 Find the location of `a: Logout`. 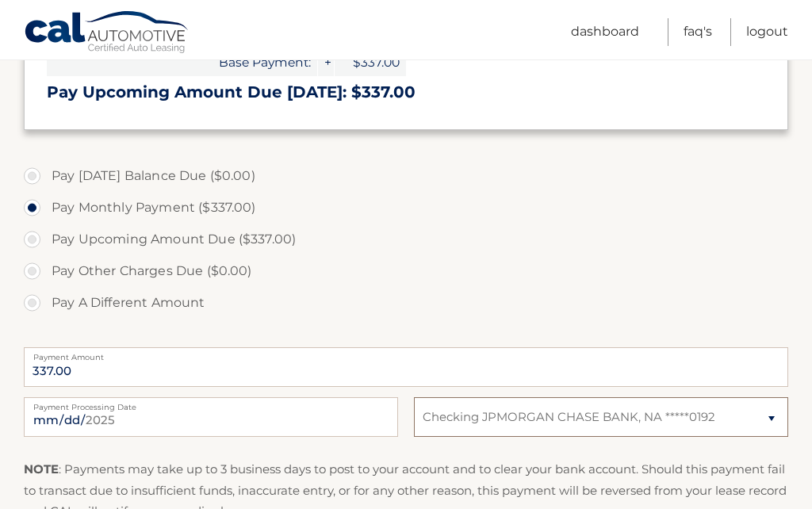

a: Logout is located at coordinates (767, 32).